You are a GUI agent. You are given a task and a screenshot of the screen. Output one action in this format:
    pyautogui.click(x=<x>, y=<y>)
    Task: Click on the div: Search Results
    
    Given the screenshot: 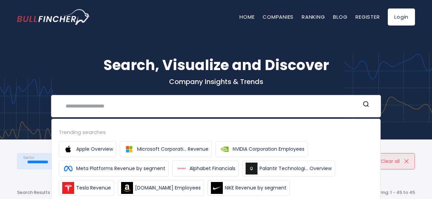 What is the action you would take?
    pyautogui.click(x=33, y=193)
    